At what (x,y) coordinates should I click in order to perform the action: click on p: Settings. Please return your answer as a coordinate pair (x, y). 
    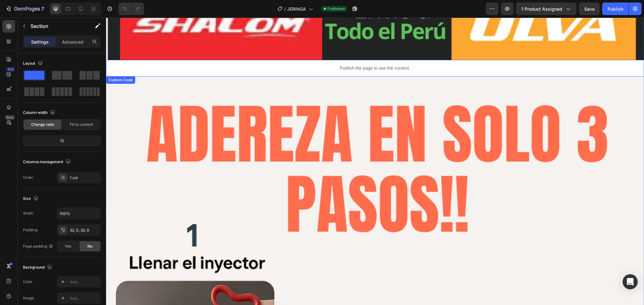
    Looking at the image, I should click on (40, 42).